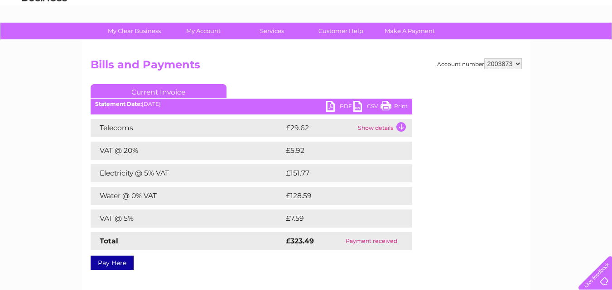  I want to click on td: Payment received, so click(371, 241).